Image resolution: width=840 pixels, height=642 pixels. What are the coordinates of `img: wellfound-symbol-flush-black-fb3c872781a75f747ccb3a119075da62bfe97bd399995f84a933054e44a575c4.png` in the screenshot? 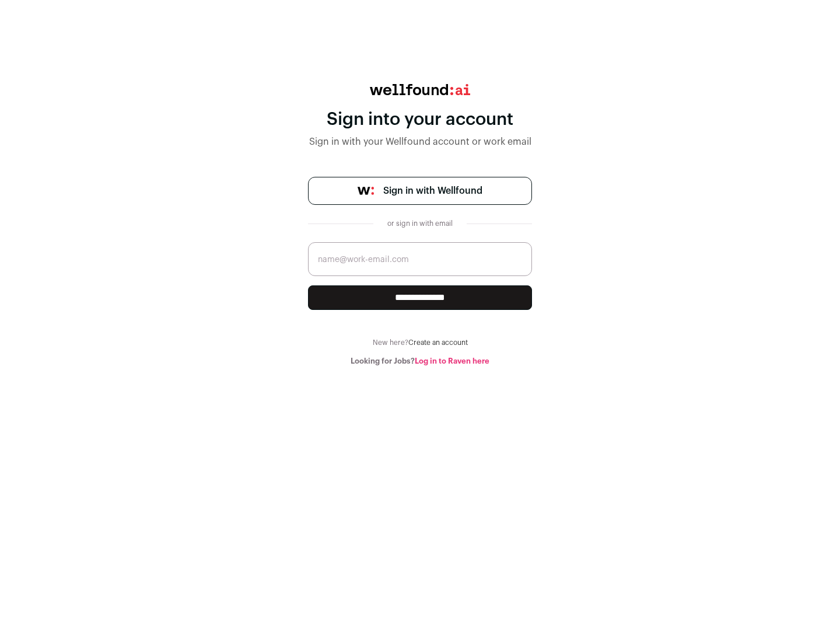 It's located at (365, 191).